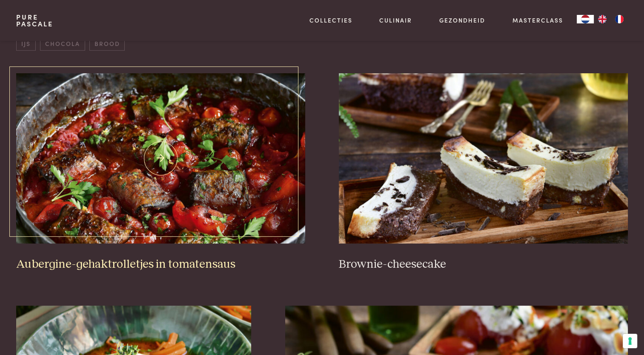 The image size is (644, 355). What do you see at coordinates (602, 19) in the screenshot?
I see `aside: Language selected: Nederlands` at bounding box center [602, 19].